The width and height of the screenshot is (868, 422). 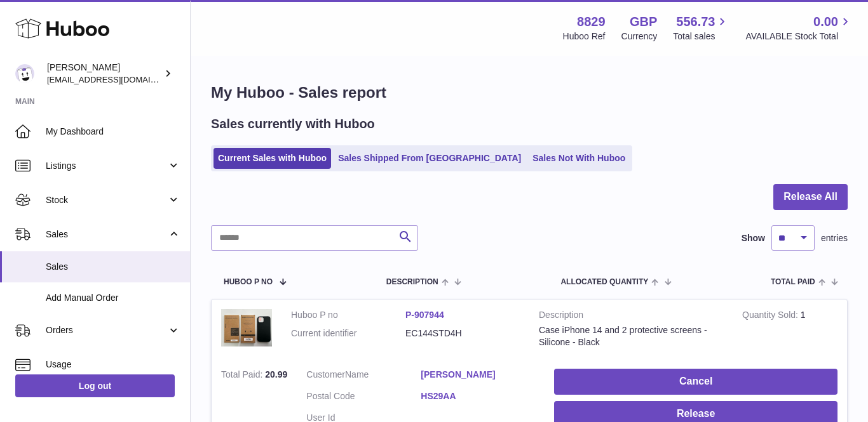 What do you see at coordinates (363, 398) in the screenshot?
I see `dt: Postal Code` at bounding box center [363, 398].